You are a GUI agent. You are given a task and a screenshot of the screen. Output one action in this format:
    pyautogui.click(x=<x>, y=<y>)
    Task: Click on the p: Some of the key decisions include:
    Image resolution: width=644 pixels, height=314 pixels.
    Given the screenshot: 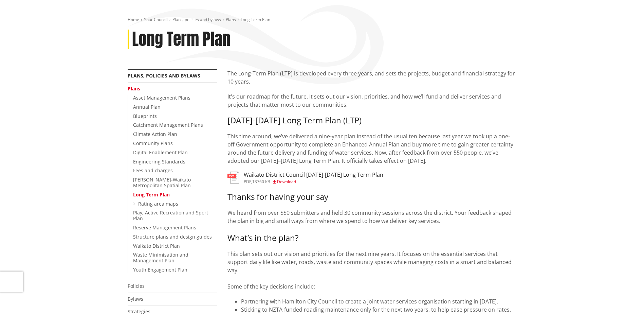 What is the action you would take?
    pyautogui.click(x=372, y=287)
    